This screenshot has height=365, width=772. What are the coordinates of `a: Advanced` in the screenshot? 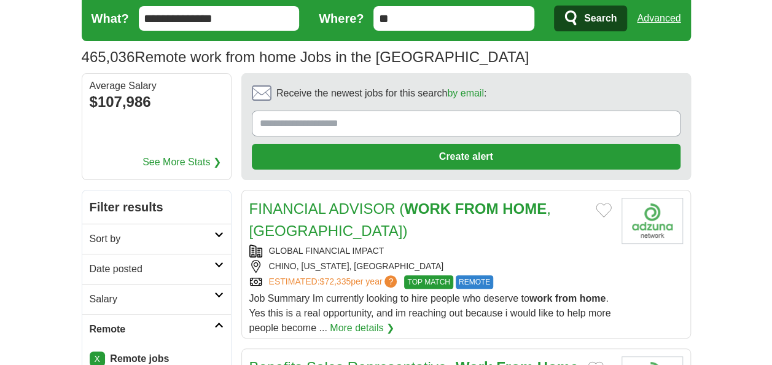 It's located at (658, 18).